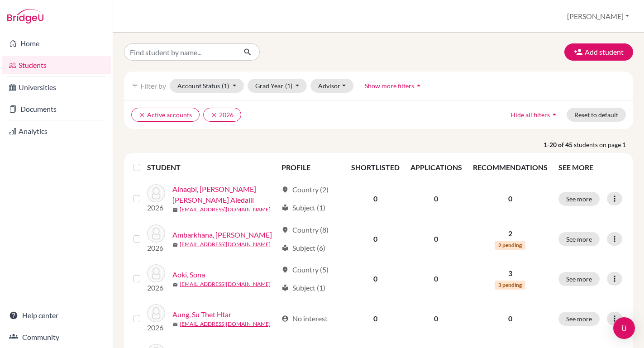  Describe the element at coordinates (202, 315) in the screenshot. I see `a: Aung, Su Thet Htar` at that location.